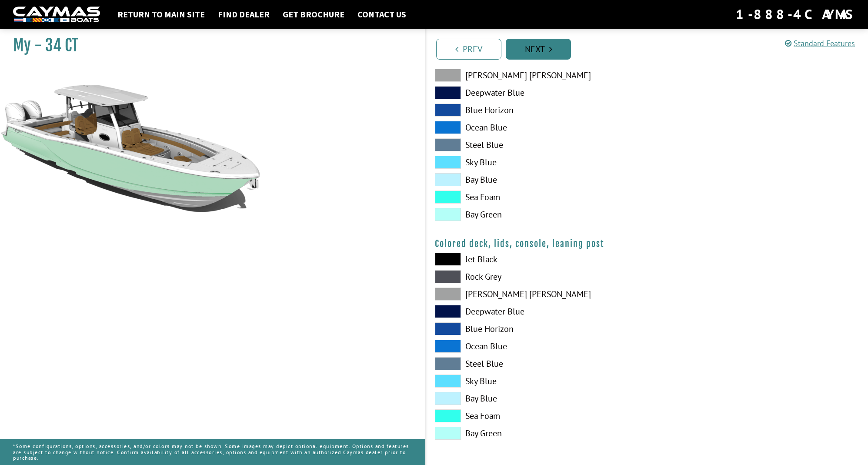 This screenshot has height=465, width=868. Describe the element at coordinates (469, 49) in the screenshot. I see `a: Prev` at that location.